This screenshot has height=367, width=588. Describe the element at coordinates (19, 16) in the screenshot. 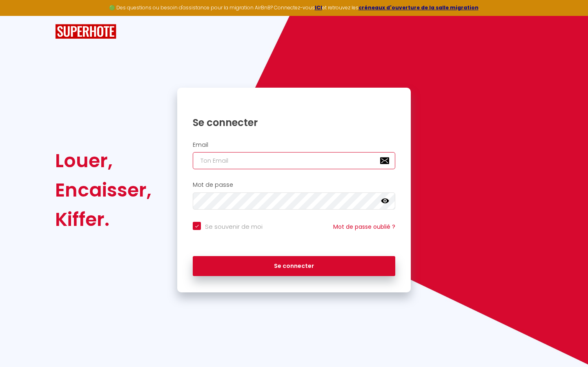

I see `button: Ouvrir le widget de chat LiveChat` at that location.